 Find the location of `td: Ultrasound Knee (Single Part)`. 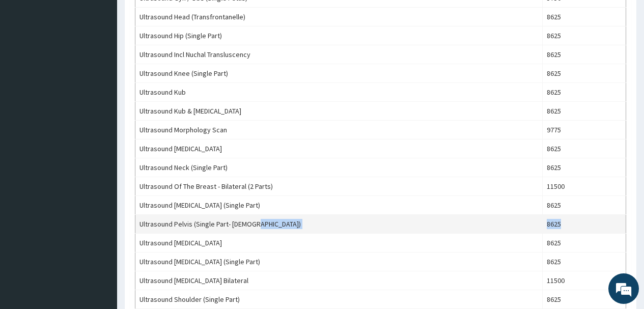

td: Ultrasound Knee (Single Part) is located at coordinates (339, 73).